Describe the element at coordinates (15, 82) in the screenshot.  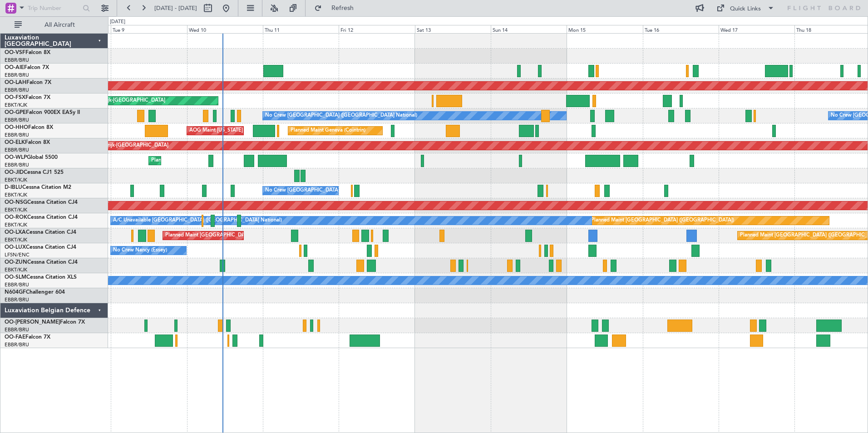
I see `span: OO-LAH` at that location.